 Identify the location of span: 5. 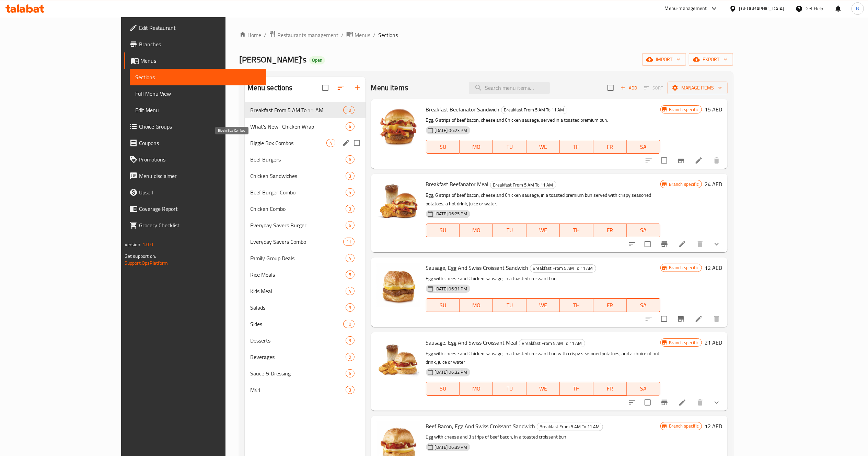
(349, 274).